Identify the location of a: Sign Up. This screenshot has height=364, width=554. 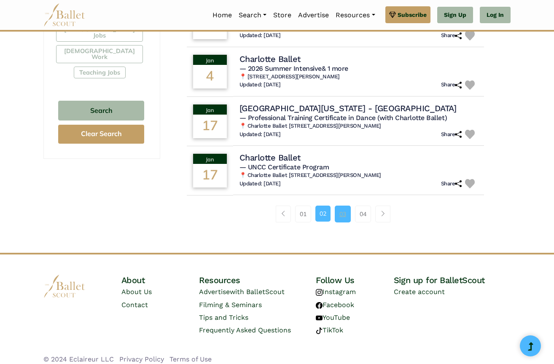
(455, 15).